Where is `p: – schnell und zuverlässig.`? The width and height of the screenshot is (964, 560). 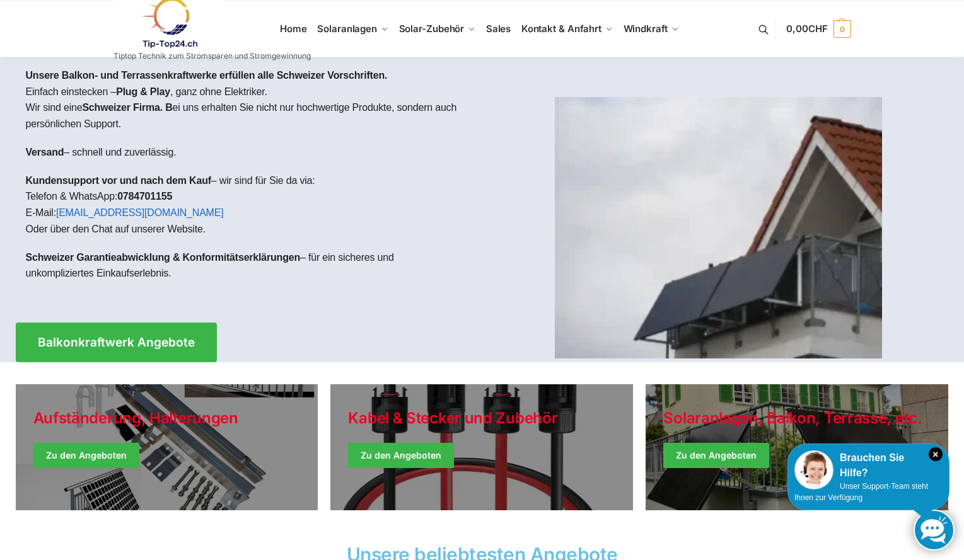 p: – schnell und zuverlässig. is located at coordinates (250, 153).